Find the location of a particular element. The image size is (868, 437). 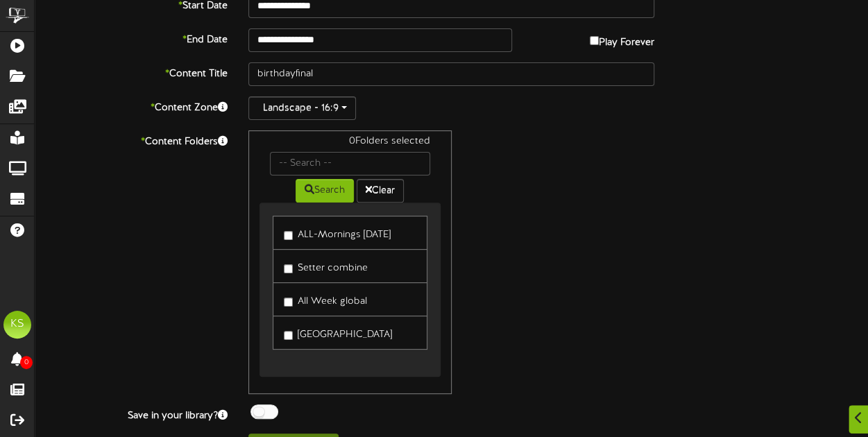

label: All Week global is located at coordinates (325, 299).